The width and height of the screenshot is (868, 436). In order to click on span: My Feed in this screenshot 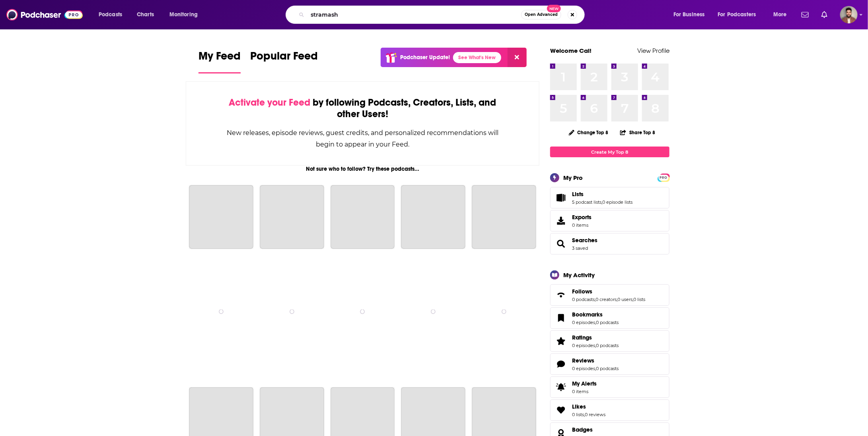, I will do `click(220, 58)`.